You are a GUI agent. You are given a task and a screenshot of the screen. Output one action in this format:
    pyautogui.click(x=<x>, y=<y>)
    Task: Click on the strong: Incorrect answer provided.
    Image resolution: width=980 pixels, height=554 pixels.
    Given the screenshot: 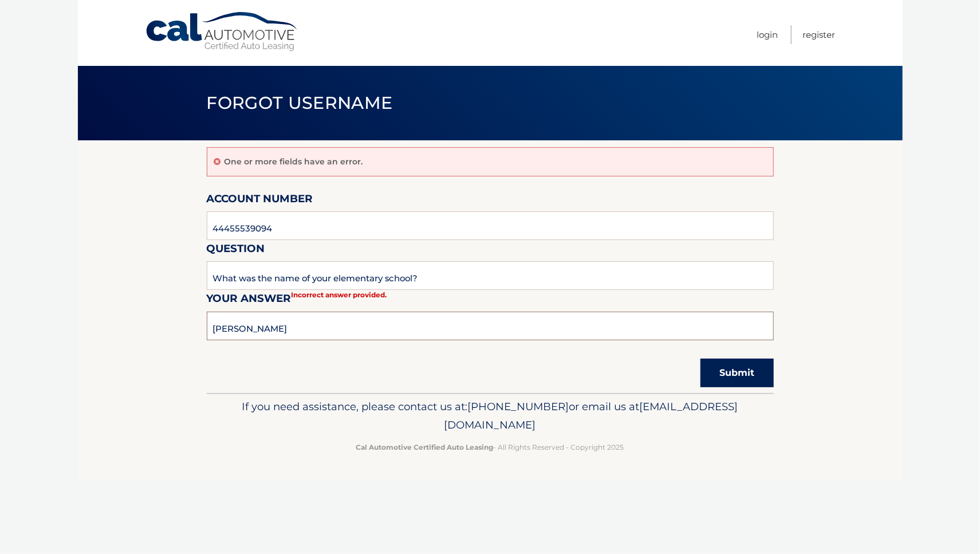 What is the action you would take?
    pyautogui.click(x=340, y=295)
    